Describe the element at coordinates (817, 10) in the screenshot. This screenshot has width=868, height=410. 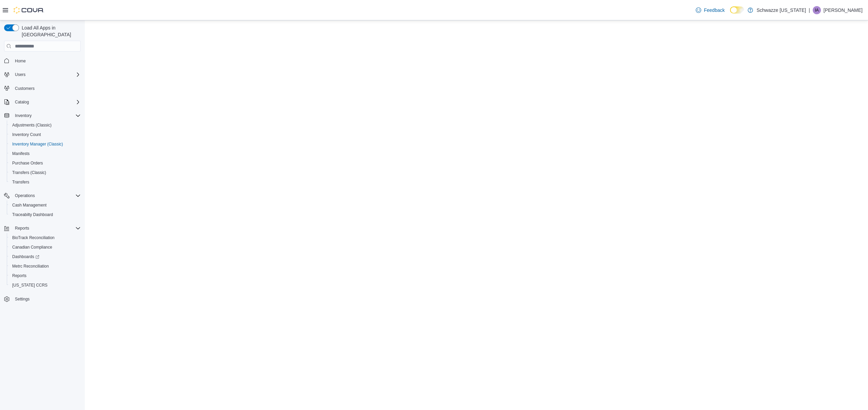
I see `span: IA` at that location.